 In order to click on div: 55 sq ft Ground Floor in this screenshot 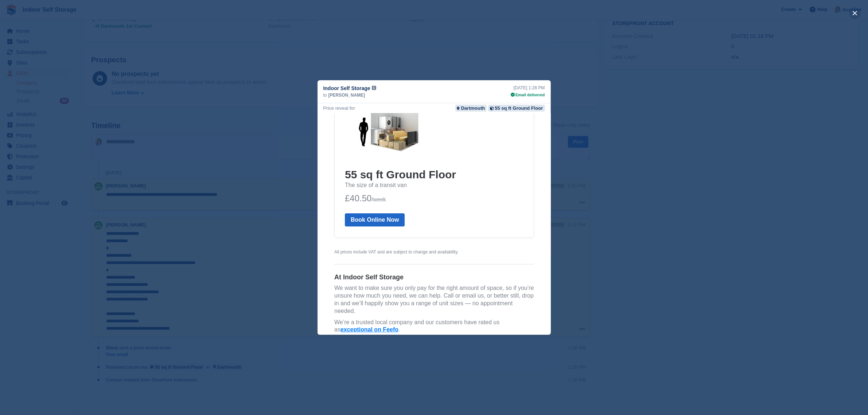, I will do `click(519, 108)`.